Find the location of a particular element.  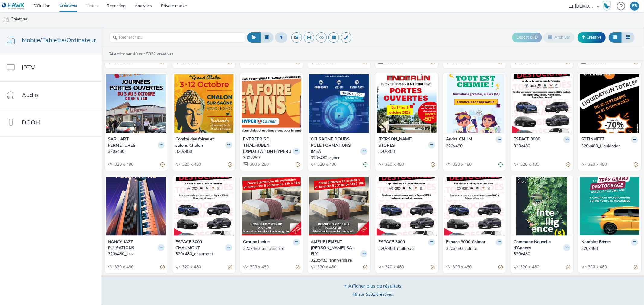

div: 320x480_Liquidation is located at coordinates (609, 147).